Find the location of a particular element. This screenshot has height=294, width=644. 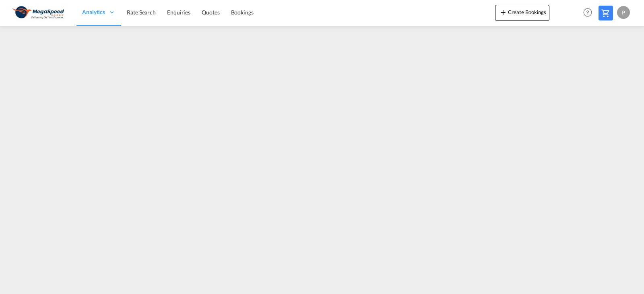

div: Help is located at coordinates (589, 13).